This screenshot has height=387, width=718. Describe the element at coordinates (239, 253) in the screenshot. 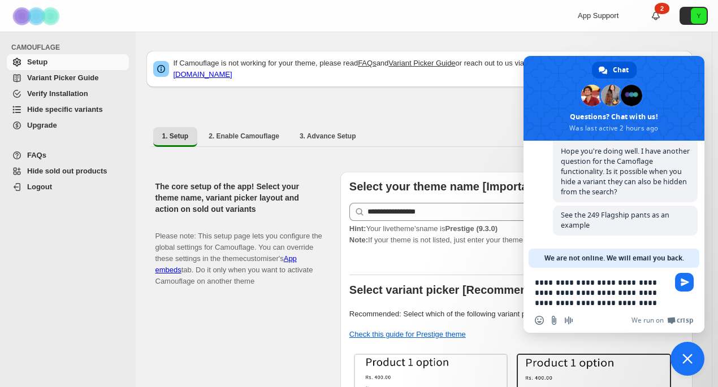

I see `p: Please note: This setup page lets you configure the global settings for Camouflage. You can overr...` at that location.